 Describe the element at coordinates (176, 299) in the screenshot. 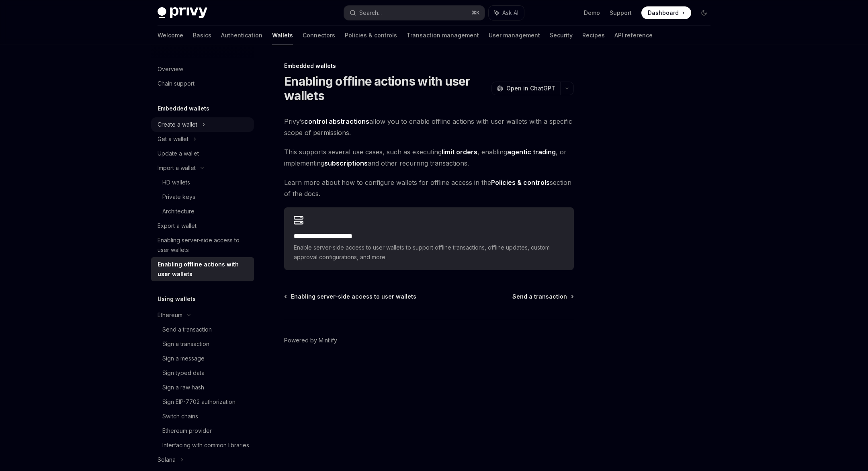

I see `h5: Using wallets` at that location.